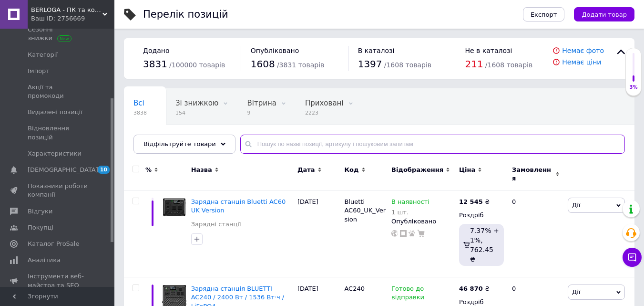  What do you see at coordinates (58, 281) in the screenshot?
I see `span: Інструменти веб-майстра та SEO` at bounding box center [58, 281].